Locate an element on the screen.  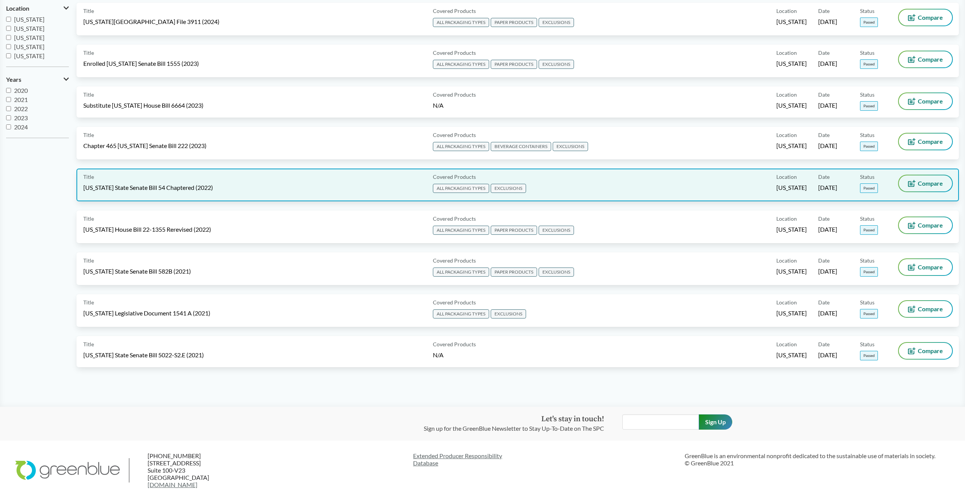
button: Years is located at coordinates (37, 80).